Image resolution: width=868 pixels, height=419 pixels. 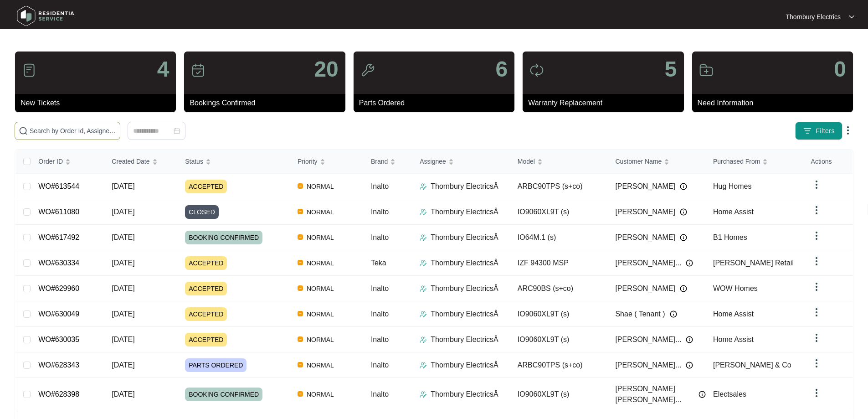 I want to click on a: WO#613544, so click(x=59, y=186).